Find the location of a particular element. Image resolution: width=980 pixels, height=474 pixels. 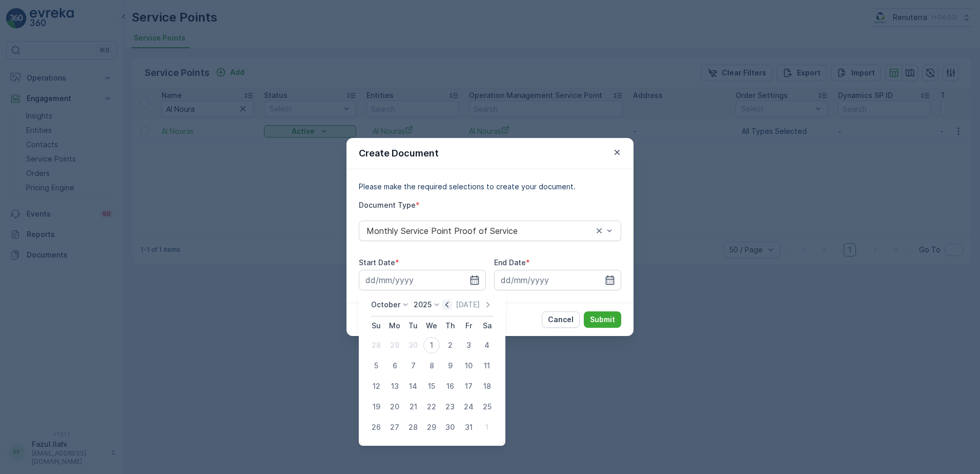

div: 25 is located at coordinates (487, 407).